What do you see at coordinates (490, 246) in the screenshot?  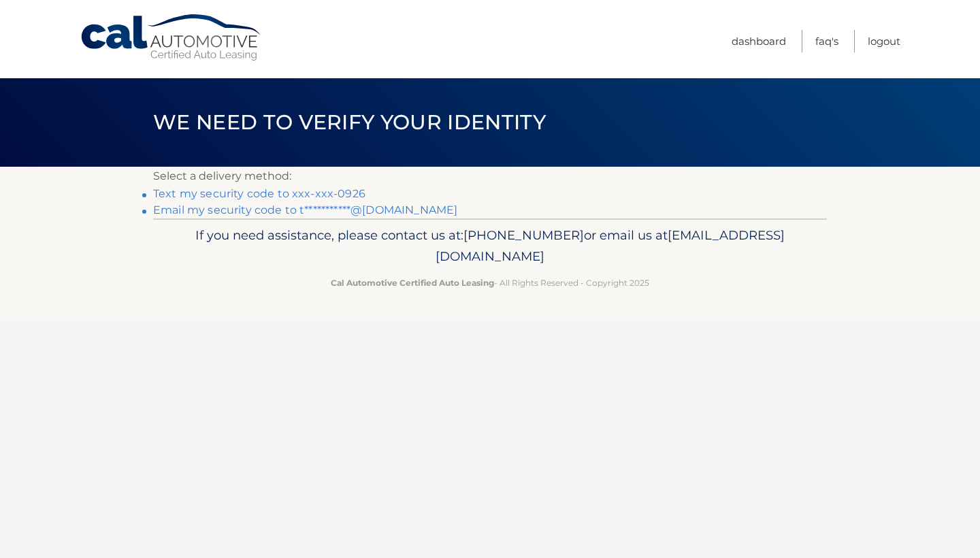 I see `p: If you need assistance, please contact us at: or email us at` at bounding box center [490, 246].